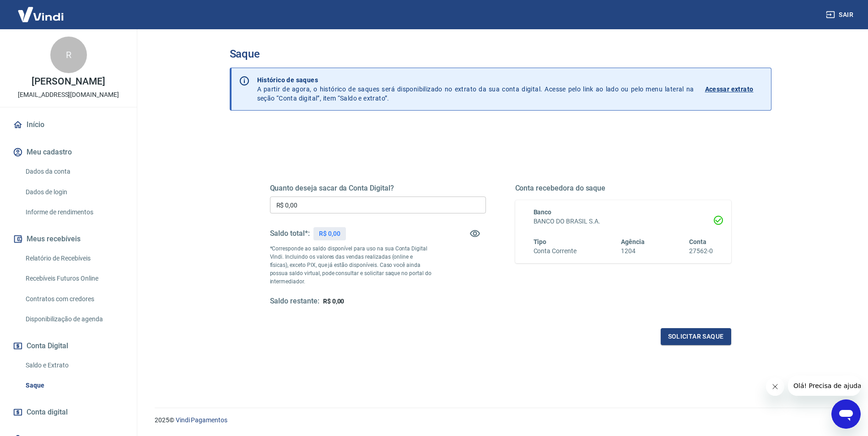 This screenshot has width=868, height=436. Describe the element at coordinates (701, 251) in the screenshot. I see `h6: 27562-0` at that location.